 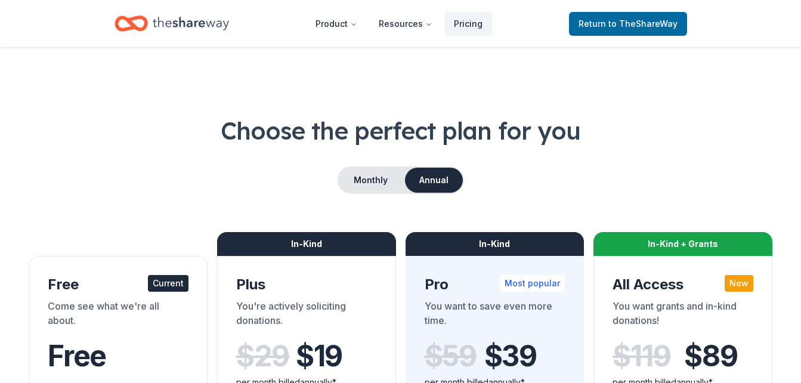 I want to click on div: In-Kind + Grants, so click(x=683, y=244).